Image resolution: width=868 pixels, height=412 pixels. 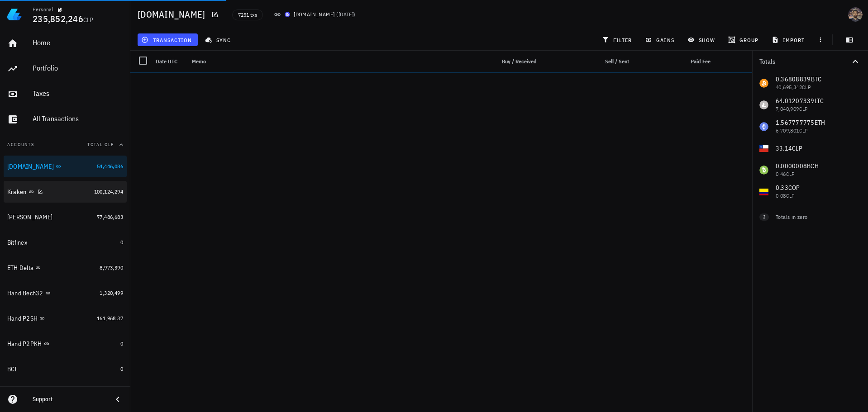 What do you see at coordinates (65, 119) in the screenshot?
I see `a: All Transactions` at bounding box center [65, 119].